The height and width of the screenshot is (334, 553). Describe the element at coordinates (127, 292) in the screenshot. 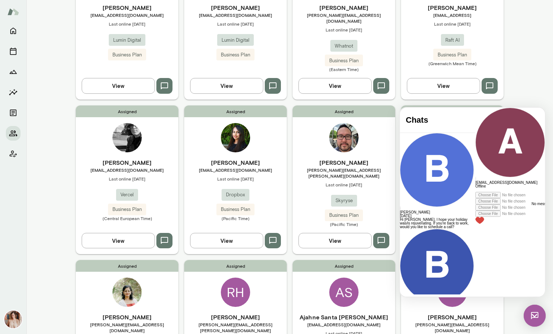

I see `img: Geetika Singh` at that location.